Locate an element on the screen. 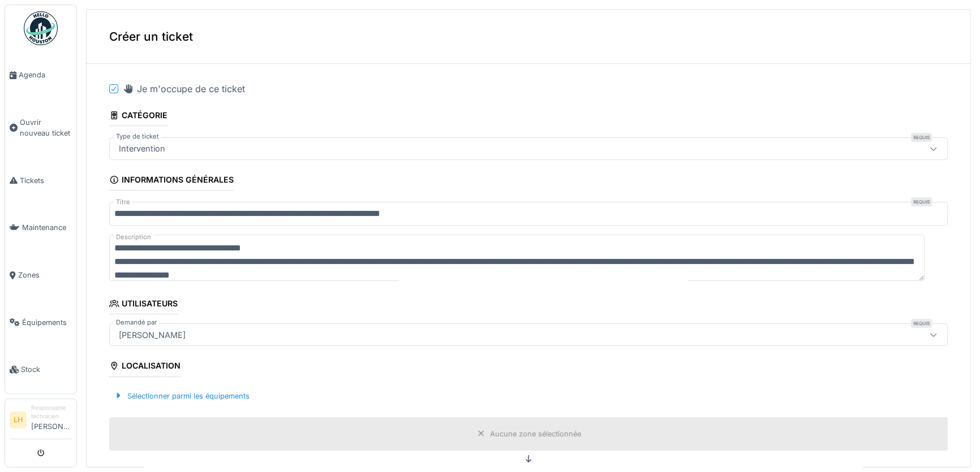 This screenshot has height=472, width=980. span: Maintenance is located at coordinates (47, 227).